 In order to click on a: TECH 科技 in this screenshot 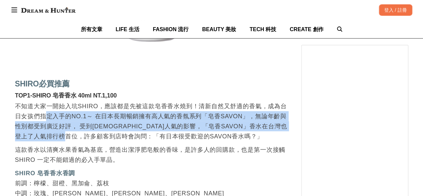, I will do `click(263, 29)`.